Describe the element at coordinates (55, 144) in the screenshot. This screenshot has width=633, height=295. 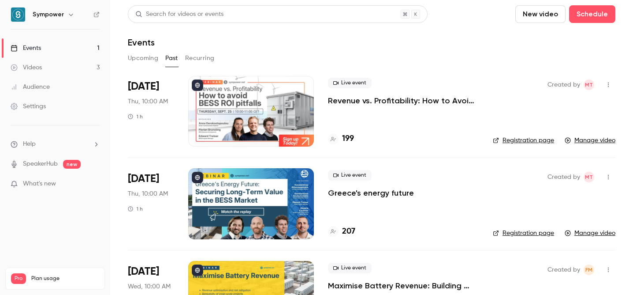
I see `li: help-dropdown-opener` at that location.